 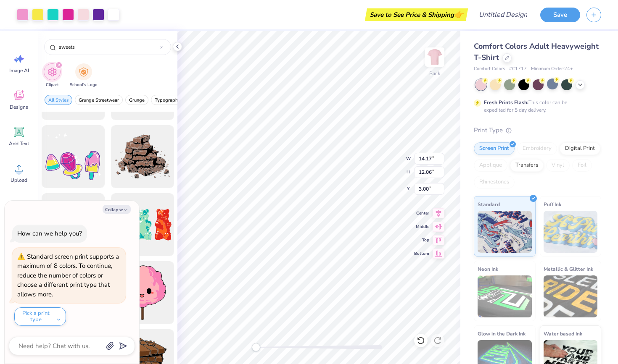 I want to click on img: Clipart Image, so click(x=52, y=72).